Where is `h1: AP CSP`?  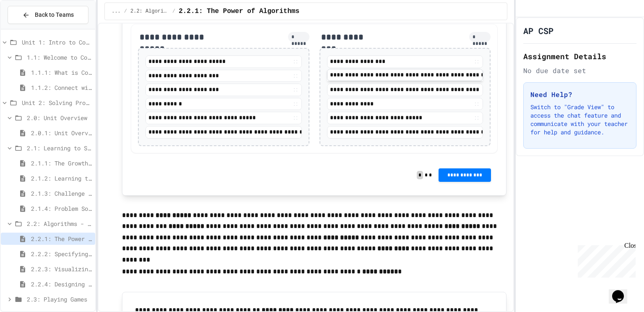 h1: AP CSP is located at coordinates (538, 31).